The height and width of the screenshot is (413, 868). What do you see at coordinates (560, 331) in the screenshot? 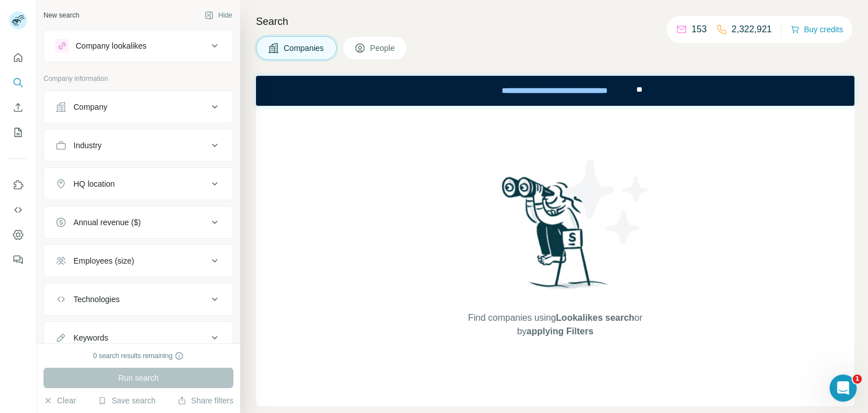
I see `span: applying Filters` at bounding box center [560, 331].